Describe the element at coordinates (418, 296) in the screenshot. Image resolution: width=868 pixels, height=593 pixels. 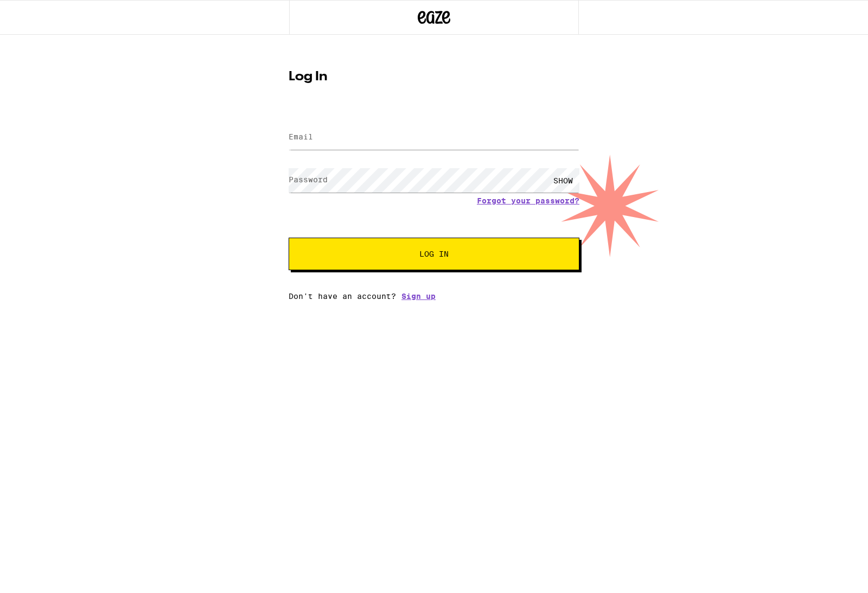
I see `a: Sign up` at that location.